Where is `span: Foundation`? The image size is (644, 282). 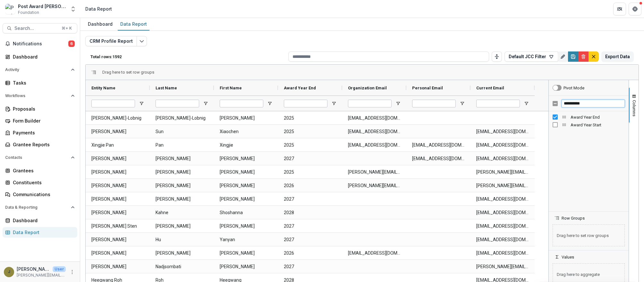 span: Foundation is located at coordinates (29, 13).